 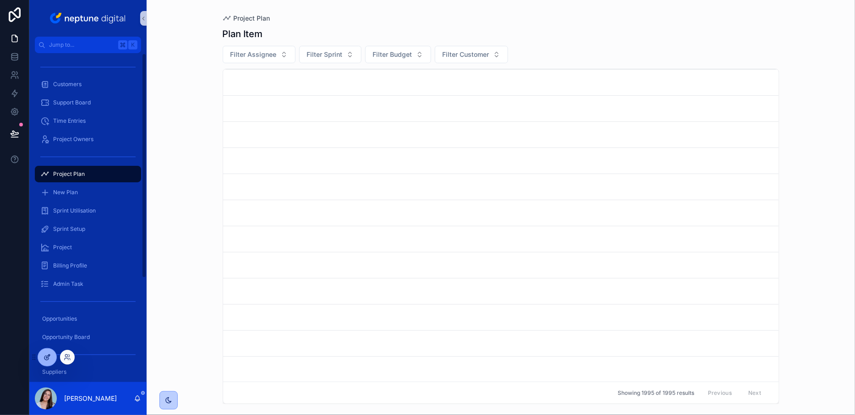 What do you see at coordinates (72, 103) in the screenshot?
I see `span: Support Board` at bounding box center [72, 103].